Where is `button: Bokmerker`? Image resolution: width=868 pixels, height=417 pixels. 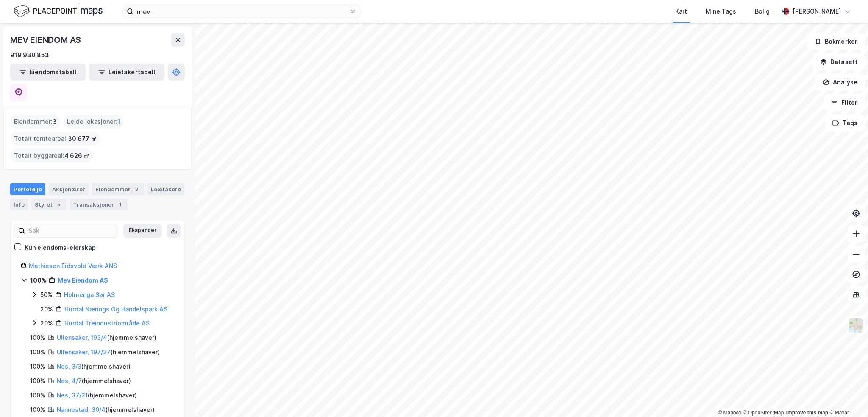
button: Bokmerker is located at coordinates (836, 41).